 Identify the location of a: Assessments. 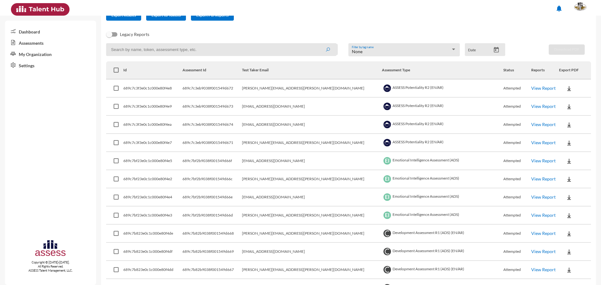
(50, 43).